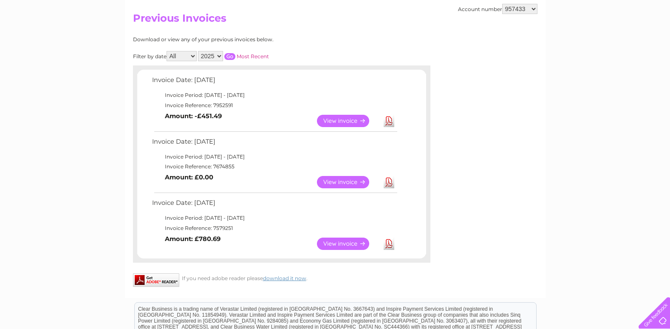 The height and width of the screenshot is (329, 670). Describe the element at coordinates (335, 20) in the screenshot. I see `h2: Previous Invoices` at that location.